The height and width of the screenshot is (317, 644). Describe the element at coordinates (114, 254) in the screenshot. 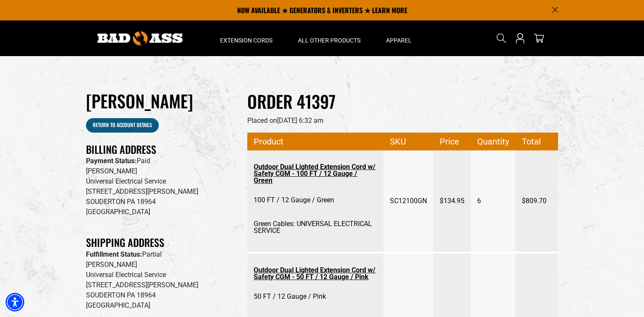

I see `strong: Fulfillment Status:` at that location.